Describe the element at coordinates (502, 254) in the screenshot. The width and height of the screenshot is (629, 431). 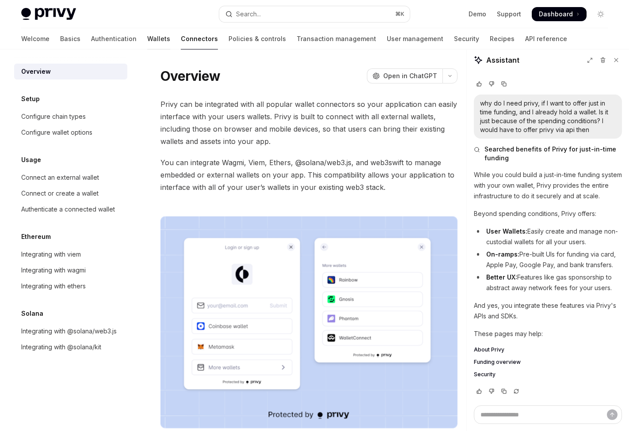
I see `strong: On-ramps:` at that location.